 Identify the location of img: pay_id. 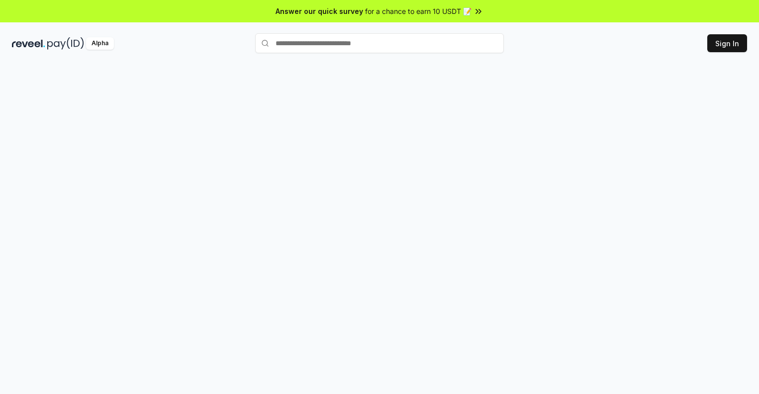
(66, 43).